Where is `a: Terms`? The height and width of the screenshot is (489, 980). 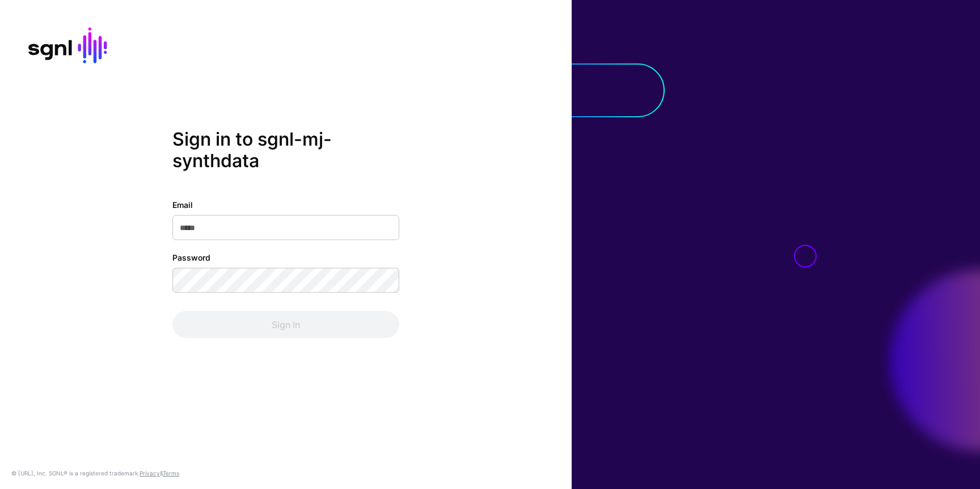 a: Terms is located at coordinates (171, 473).